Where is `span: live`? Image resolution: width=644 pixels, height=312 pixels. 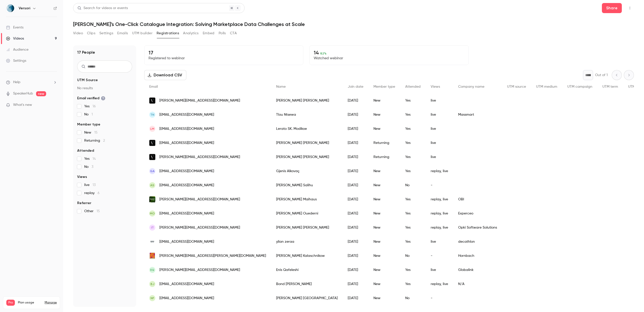
span: live is located at coordinates (90, 185).